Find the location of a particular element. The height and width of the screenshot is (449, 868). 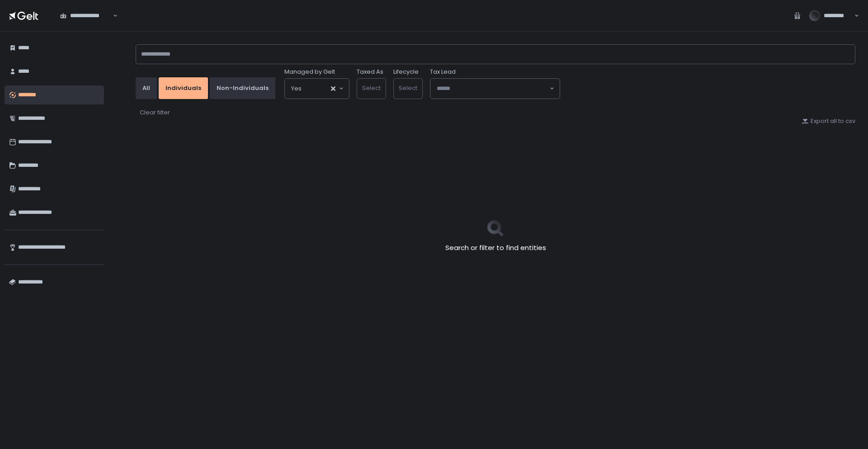

span: Tax Lead is located at coordinates (442, 72).